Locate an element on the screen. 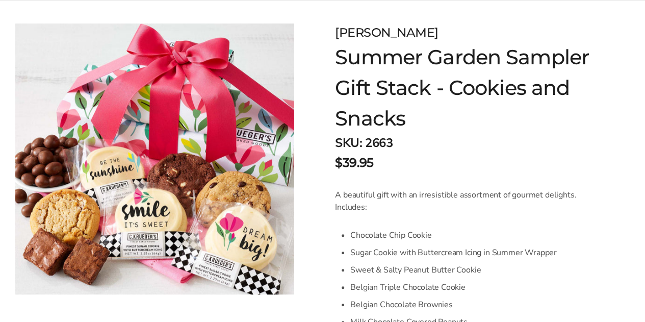 Image resolution: width=645 pixels, height=322 pixels. strong: SKU: is located at coordinates (348, 143).